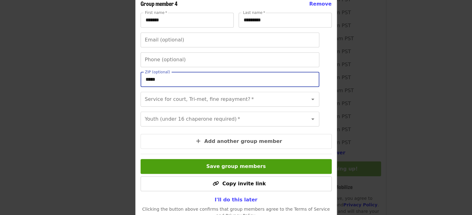 Image resolution: width=472 pixels, height=215 pixels. What do you see at coordinates (236, 184) in the screenshot?
I see `button: Copy invite link` at bounding box center [236, 184].